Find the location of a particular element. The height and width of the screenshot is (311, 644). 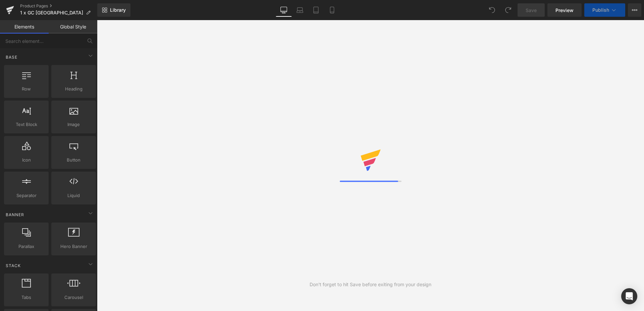

span: Carousel is located at coordinates (73, 297).